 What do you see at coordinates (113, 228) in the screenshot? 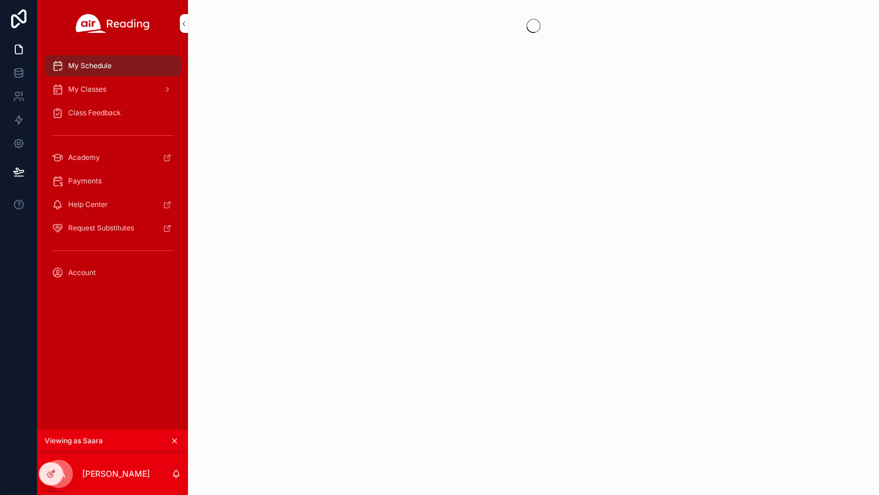
I see `a: Request Substitutes` at bounding box center [113, 228].